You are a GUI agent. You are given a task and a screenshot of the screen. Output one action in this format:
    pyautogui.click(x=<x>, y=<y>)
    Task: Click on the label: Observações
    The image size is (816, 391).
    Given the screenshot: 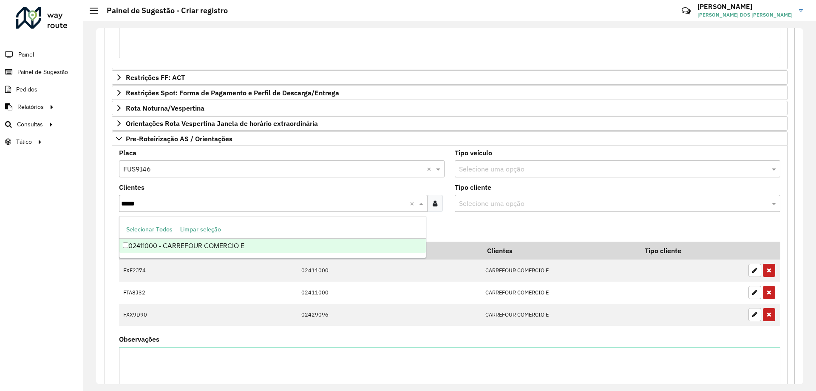 What is the action you would take?
    pyautogui.click(x=139, y=339)
    